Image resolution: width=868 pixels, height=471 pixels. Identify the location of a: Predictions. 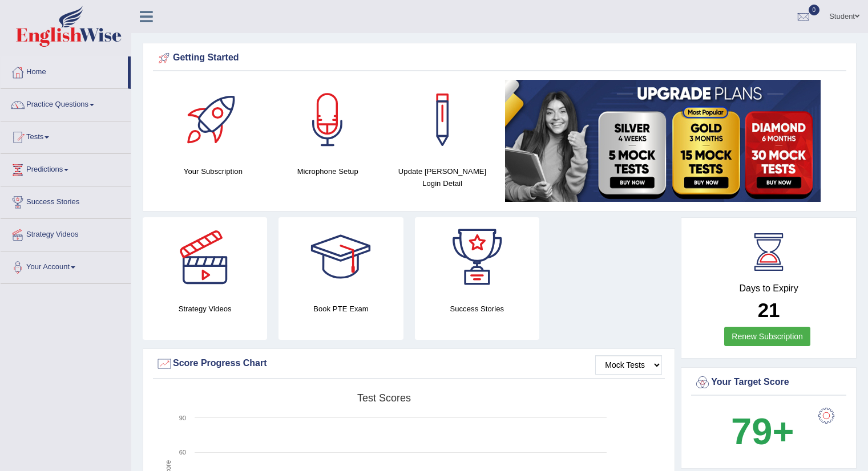
(66, 169).